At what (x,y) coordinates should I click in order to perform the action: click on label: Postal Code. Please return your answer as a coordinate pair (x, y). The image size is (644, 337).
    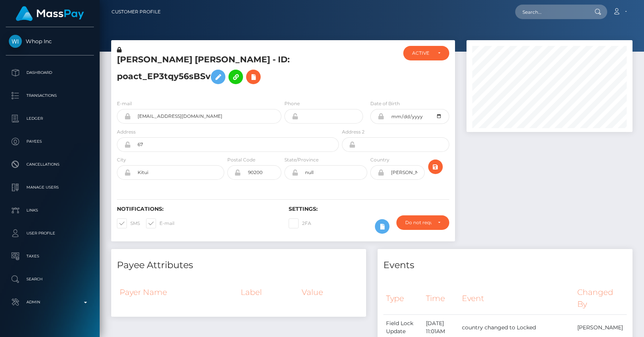
    Looking at the image, I should click on (241, 160).